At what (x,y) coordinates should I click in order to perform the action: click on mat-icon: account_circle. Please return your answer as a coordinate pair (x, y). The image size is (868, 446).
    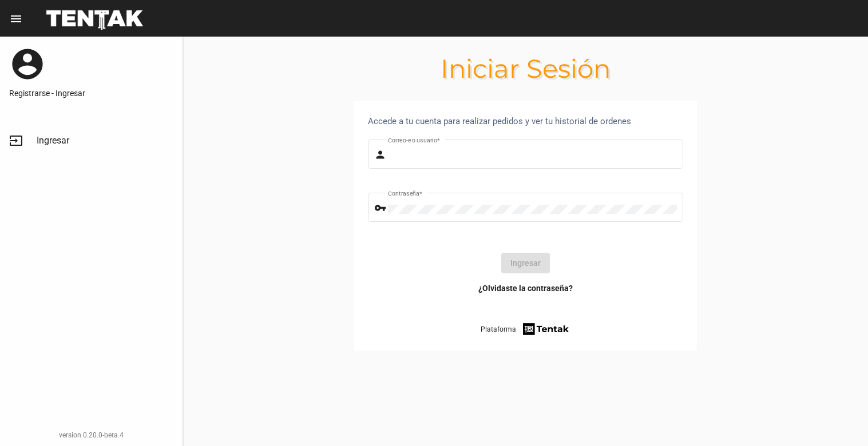
    Looking at the image, I should click on (28, 64).